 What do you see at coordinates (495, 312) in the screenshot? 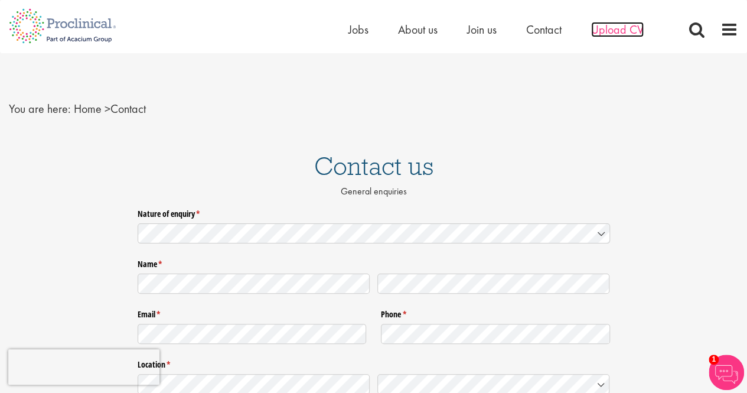
I see `label: Phone` at bounding box center [495, 312].